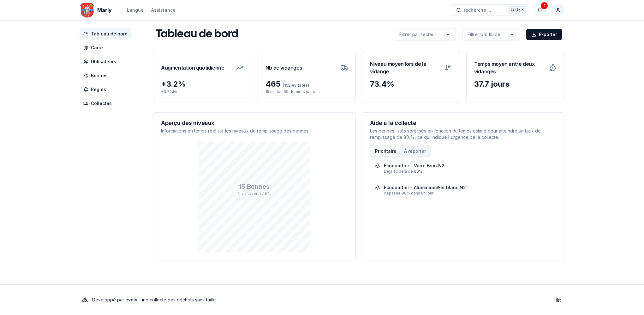 The width and height of the screenshot is (644, 315). I want to click on button: Prioritaire, so click(386, 151).